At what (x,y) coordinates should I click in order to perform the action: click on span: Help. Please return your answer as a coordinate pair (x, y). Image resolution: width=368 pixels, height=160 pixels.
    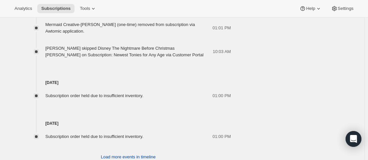
    Looking at the image, I should click on (310, 9).